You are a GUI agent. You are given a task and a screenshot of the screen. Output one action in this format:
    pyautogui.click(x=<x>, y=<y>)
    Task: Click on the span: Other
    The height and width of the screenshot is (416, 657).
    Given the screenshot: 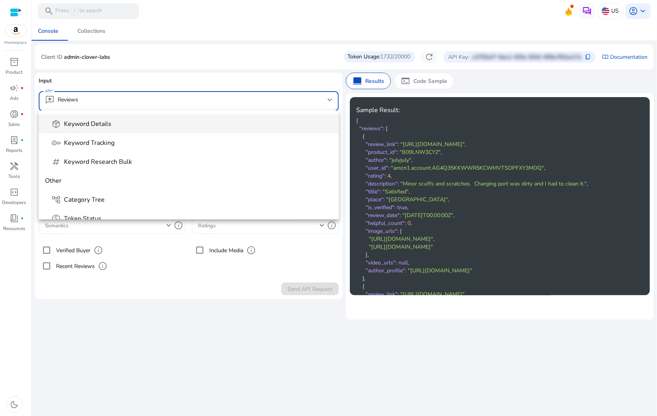 What is the action you would take?
    pyautogui.click(x=189, y=181)
    